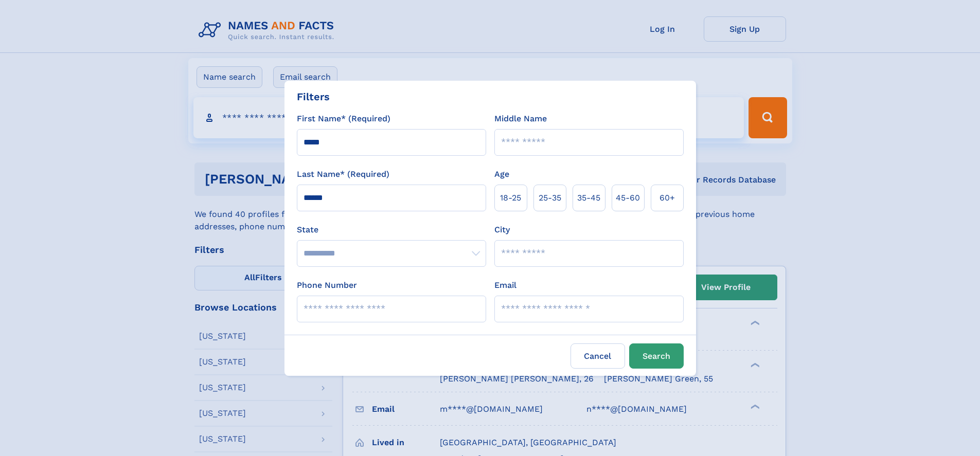 This screenshot has width=980, height=456. Describe the element at coordinates (313, 97) in the screenshot. I see `div: Filters` at that location.